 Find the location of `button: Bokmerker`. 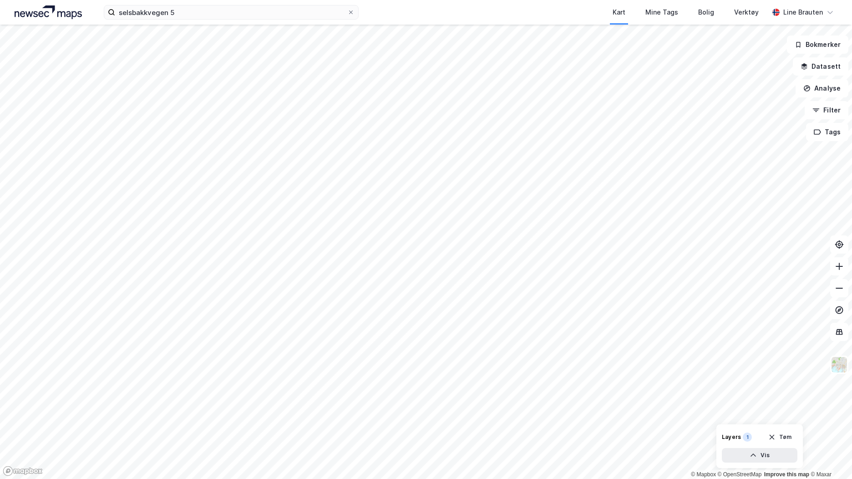

button: Bokmerker is located at coordinates (818, 45).